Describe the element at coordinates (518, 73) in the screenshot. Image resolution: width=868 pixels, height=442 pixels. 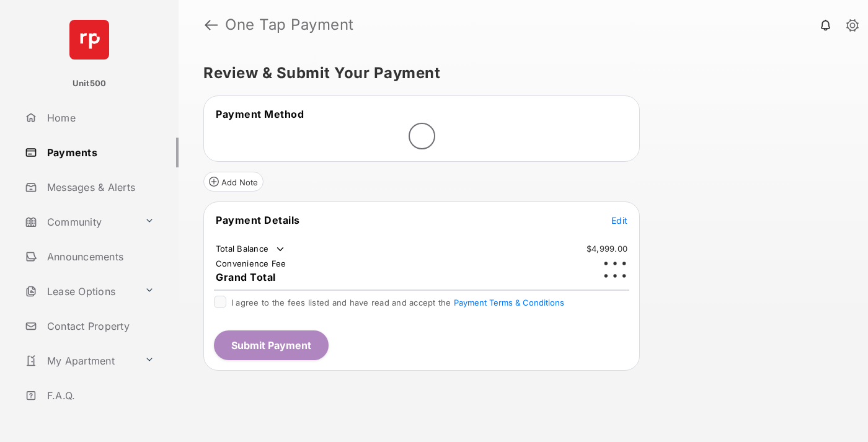
I see `h5: Review & Submit Your Payment` at that location.